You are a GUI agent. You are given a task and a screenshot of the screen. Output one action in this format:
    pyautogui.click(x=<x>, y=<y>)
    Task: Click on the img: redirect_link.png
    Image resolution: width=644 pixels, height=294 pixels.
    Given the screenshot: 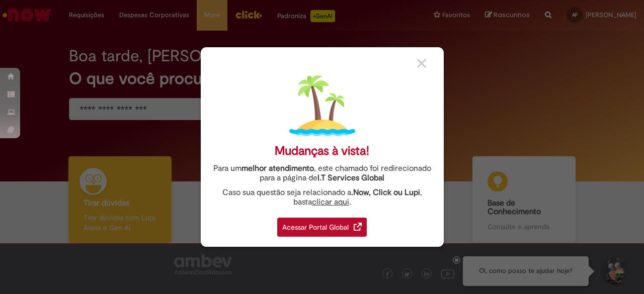 What is the action you would take?
    pyautogui.click(x=358, y=227)
    